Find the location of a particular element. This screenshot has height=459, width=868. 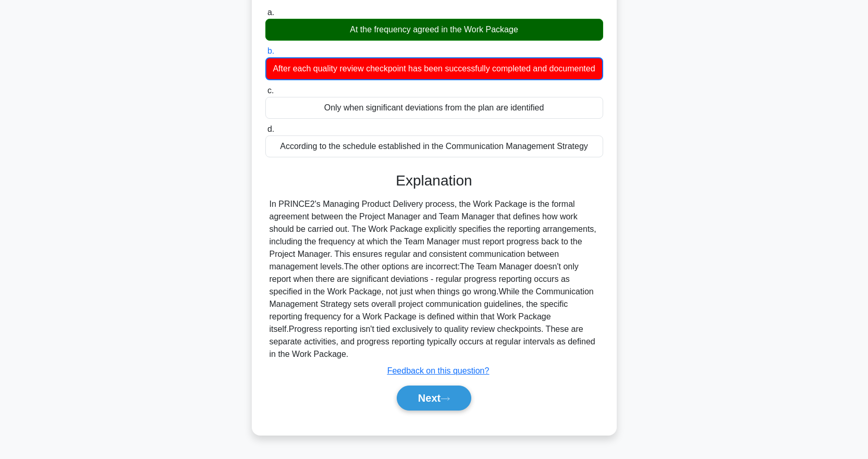

h3: Explanation is located at coordinates (434, 181).